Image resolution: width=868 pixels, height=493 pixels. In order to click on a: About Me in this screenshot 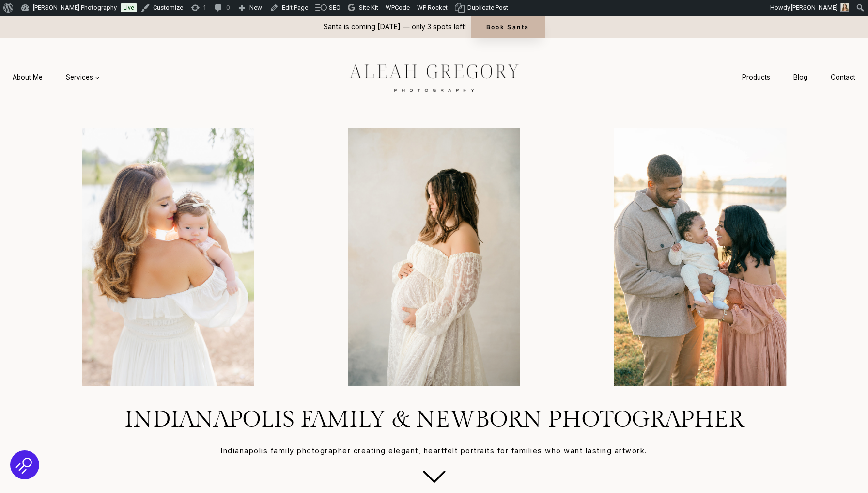, I will do `click(27, 77)`.